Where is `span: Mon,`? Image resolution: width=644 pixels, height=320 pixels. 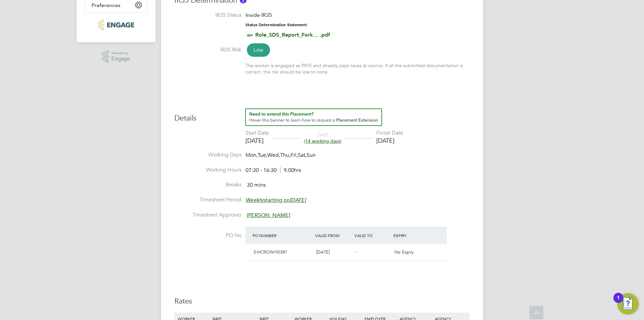 span: Mon, is located at coordinates (252, 155).